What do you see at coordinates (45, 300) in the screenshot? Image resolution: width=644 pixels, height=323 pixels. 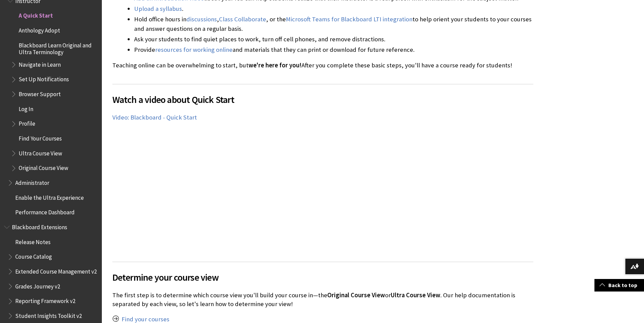 I see `span: Reporting Framework v2` at bounding box center [45, 300].